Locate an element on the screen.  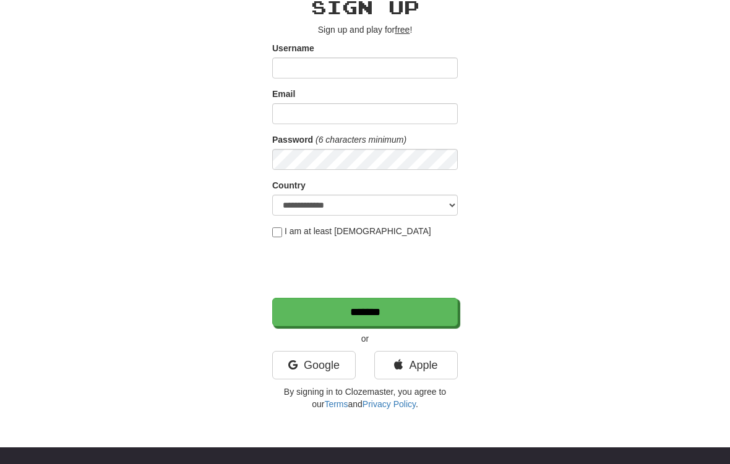
a: Terms is located at coordinates (336, 404).